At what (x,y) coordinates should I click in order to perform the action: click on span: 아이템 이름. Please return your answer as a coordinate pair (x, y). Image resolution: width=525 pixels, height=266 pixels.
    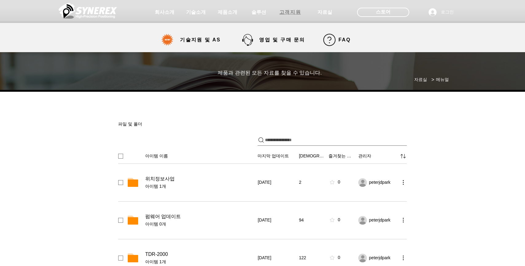
    Looking at the image, I should click on (157, 156).